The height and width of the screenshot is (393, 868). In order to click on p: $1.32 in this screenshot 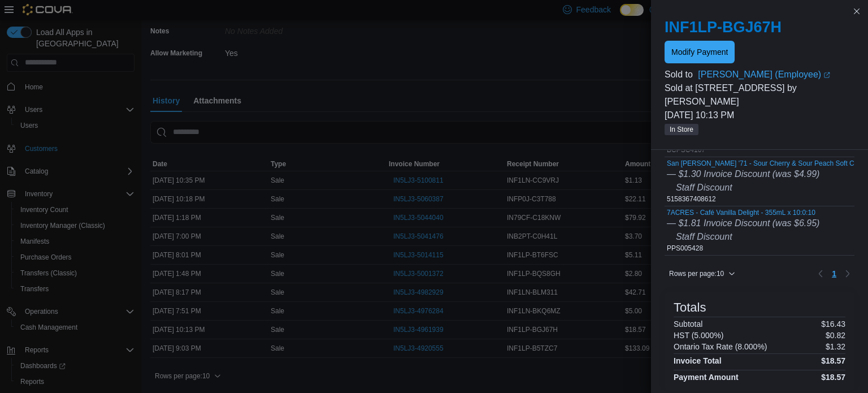, I will do `click(835, 346)`.